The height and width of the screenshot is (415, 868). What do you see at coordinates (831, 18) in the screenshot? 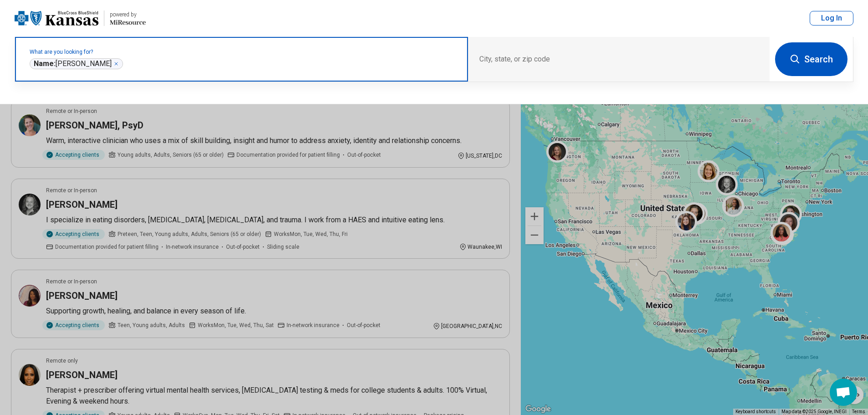
I see `button: Log In` at bounding box center [831, 18].